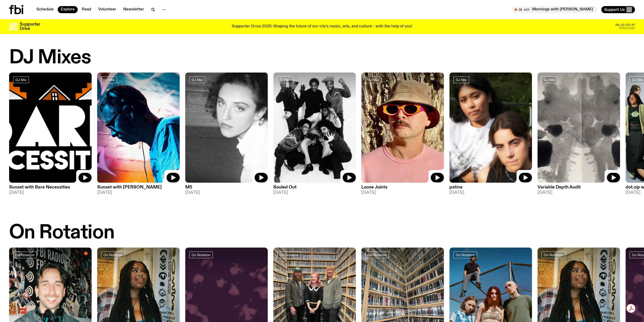  Describe the element at coordinates (30, 27) in the screenshot. I see `h3: Supporter Drive` at that location.